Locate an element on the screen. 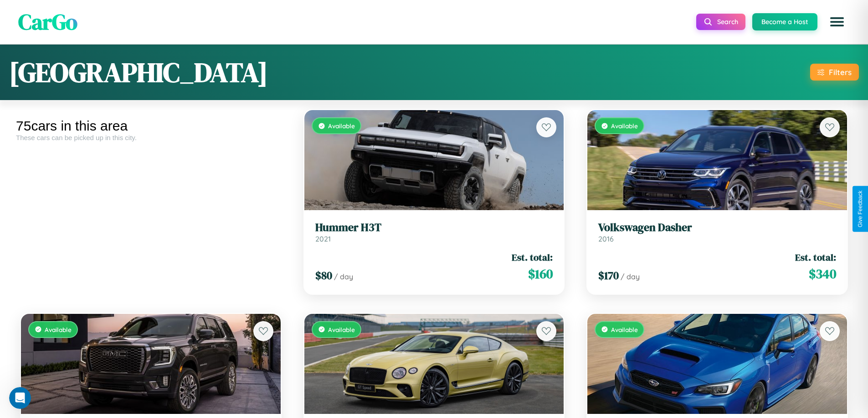  a: Volkswagen Dasher2016 is located at coordinates (717, 232).